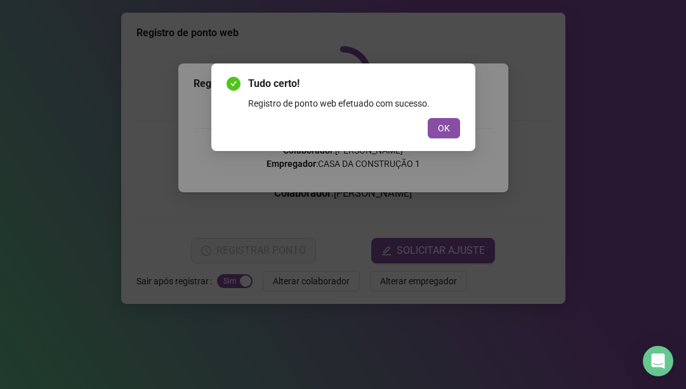 Image resolution: width=686 pixels, height=389 pixels. Describe the element at coordinates (443, 128) in the screenshot. I see `button: OK` at that location.